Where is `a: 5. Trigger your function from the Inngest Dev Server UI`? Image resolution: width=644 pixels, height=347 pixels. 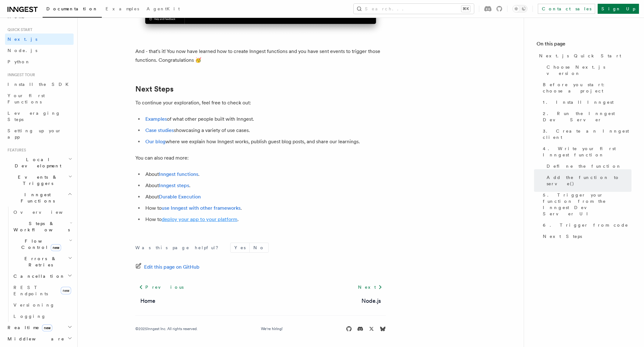 a: 5. Trigger your function from the Inngest Dev Server UI is located at coordinates (585, 205).